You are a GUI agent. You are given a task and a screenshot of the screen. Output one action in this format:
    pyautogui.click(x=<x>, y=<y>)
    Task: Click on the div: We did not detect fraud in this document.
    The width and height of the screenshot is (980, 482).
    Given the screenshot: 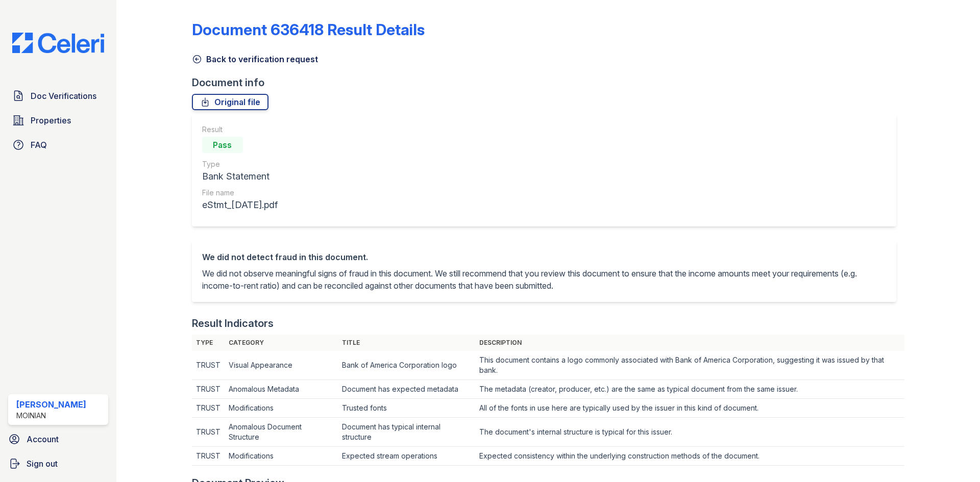 What is the action you would take?
    pyautogui.click(x=544, y=257)
    